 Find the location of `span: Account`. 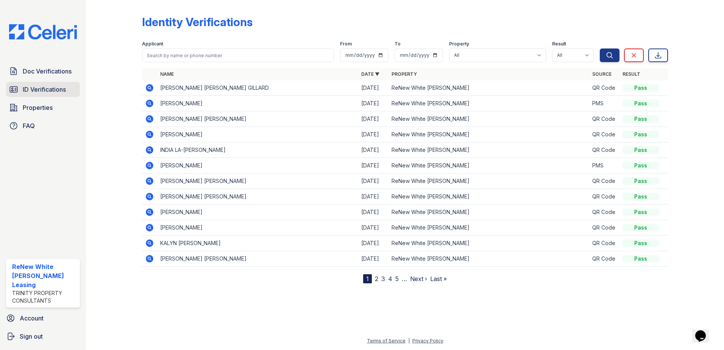

span: Account is located at coordinates (31, 318).